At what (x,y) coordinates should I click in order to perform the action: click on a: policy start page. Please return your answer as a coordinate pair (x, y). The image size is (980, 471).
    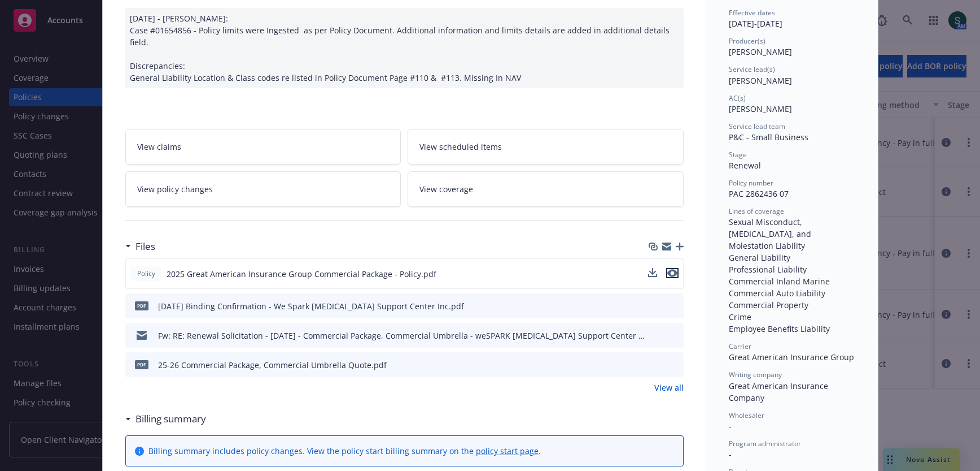
    Looking at the image, I should click on (507, 450).